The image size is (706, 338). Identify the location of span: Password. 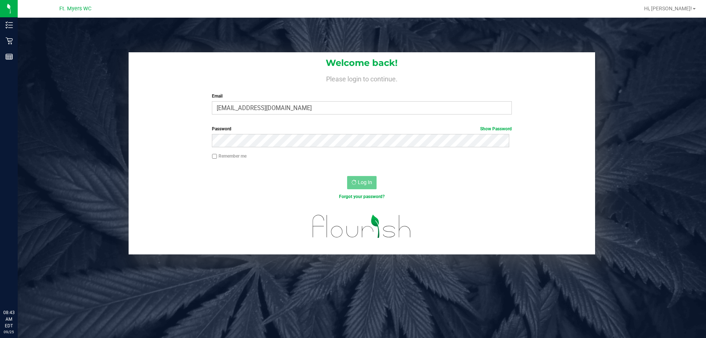
(221, 129).